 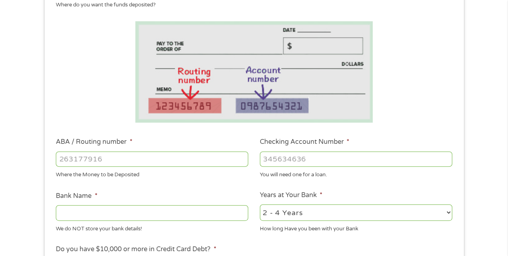 What do you see at coordinates (356, 174) in the screenshot?
I see `div: You will need one for a loan.` at bounding box center [356, 174].